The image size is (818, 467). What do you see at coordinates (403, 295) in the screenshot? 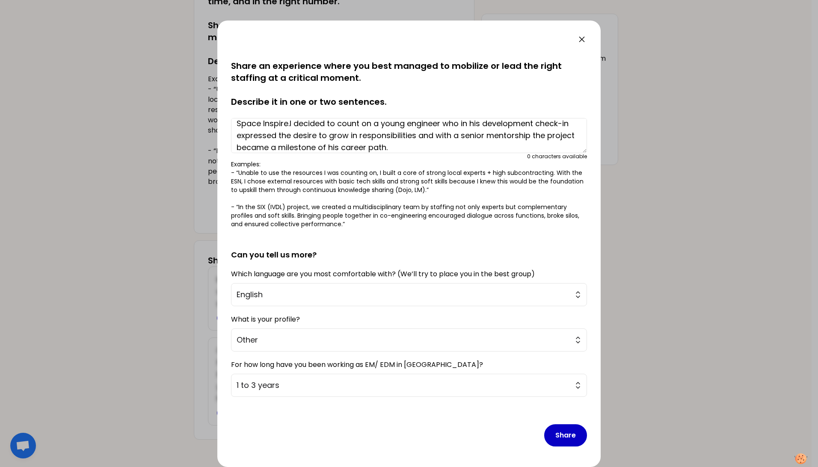
I see `span: English` at bounding box center [403, 295].